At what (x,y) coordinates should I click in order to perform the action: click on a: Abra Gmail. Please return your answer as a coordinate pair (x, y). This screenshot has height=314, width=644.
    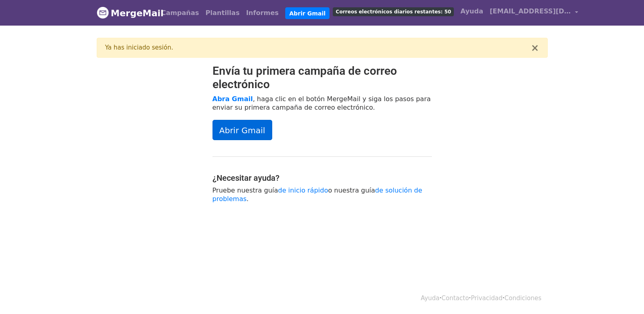
    Looking at the image, I should click on (233, 98).